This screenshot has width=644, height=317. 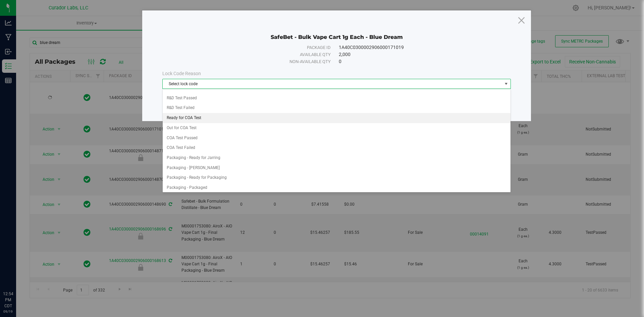 What do you see at coordinates (336, 158) in the screenshot?
I see `li: Packaging - Ready for Jarring` at bounding box center [336, 158].